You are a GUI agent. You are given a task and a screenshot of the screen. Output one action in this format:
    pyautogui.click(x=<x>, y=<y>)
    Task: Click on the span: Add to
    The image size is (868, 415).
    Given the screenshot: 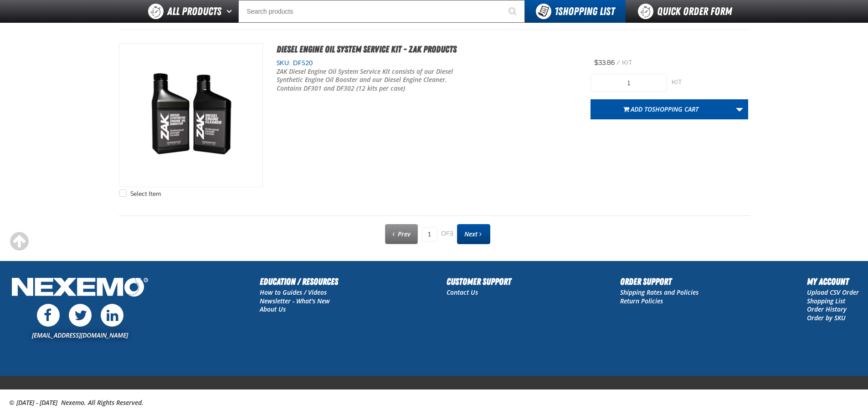 What is the action you would take?
    pyautogui.click(x=664, y=109)
    